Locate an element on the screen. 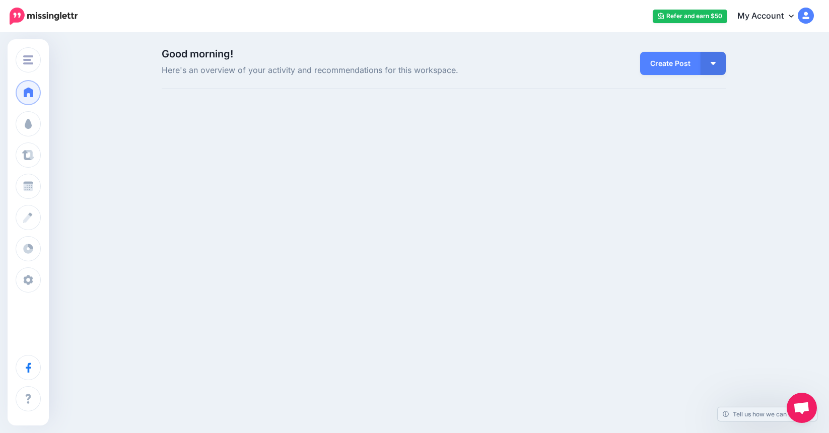  a: My Account is located at coordinates (771, 16).